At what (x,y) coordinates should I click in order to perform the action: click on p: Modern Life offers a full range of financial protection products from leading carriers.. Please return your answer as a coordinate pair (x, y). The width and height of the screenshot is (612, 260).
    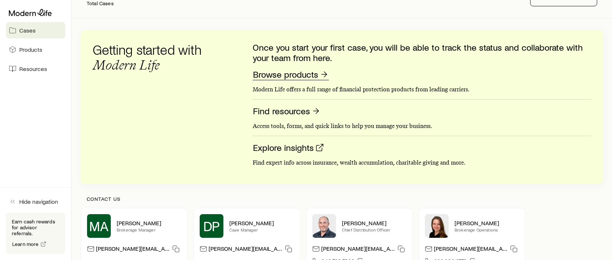
    Looking at the image, I should click on (422, 90).